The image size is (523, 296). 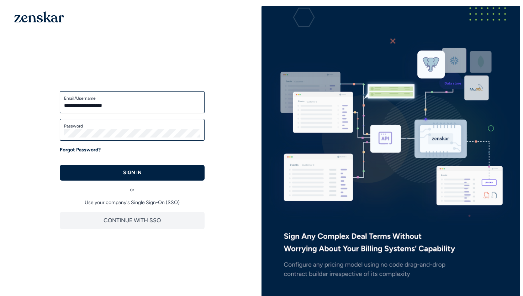 What do you see at coordinates (132, 220) in the screenshot?
I see `button: CONTINUE WITH SSO` at bounding box center [132, 220].